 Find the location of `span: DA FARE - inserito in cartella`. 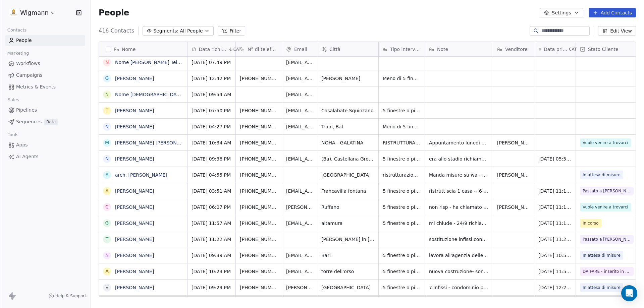

span: DA FARE - inserito in cartella is located at coordinates (607, 272).